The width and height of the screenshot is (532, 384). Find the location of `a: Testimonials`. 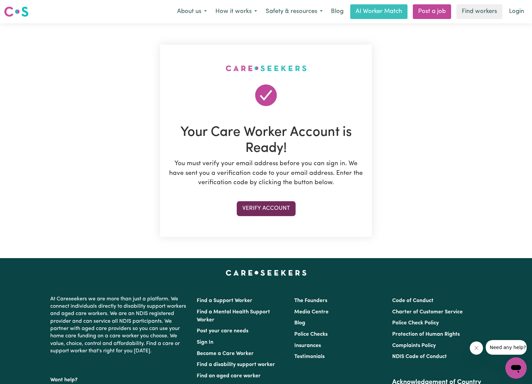

a: Testimonials is located at coordinates (309, 356).